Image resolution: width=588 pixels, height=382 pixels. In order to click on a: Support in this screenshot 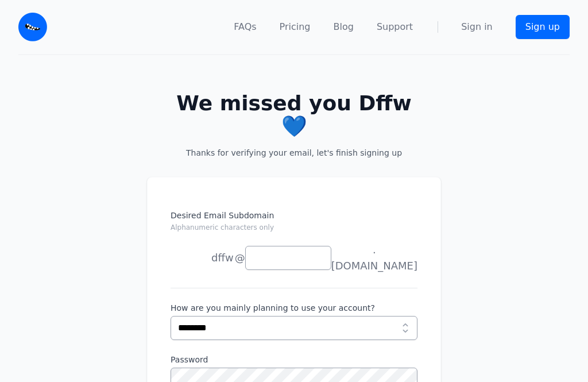, I will do `click(394, 27)`.